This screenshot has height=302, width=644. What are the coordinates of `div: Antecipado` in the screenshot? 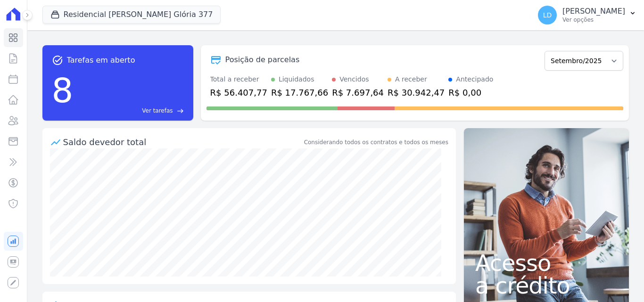 It's located at (475, 79).